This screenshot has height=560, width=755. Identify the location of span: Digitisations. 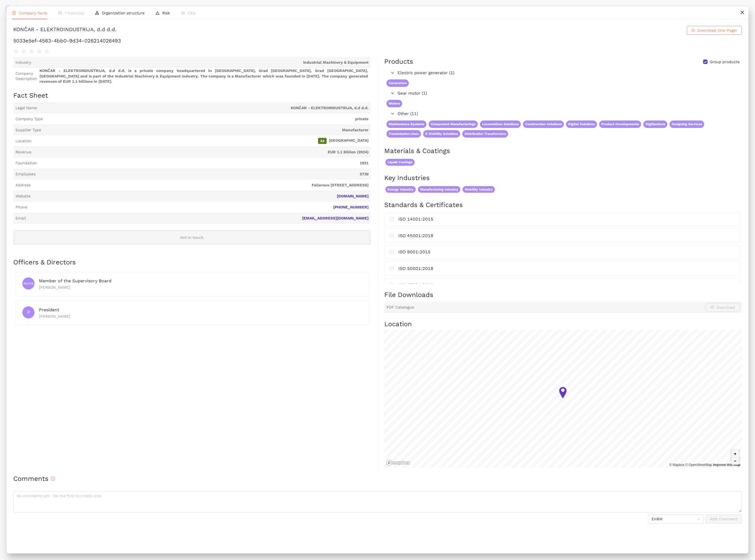
(655, 124).